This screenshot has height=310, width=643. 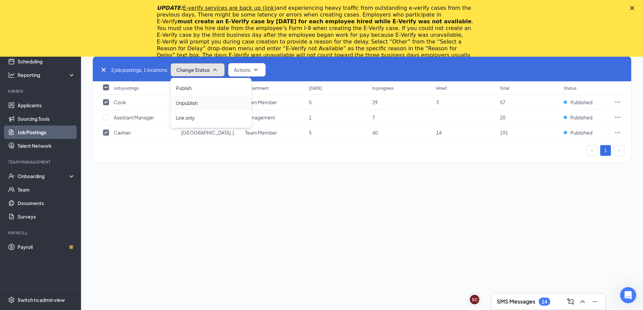 What do you see at coordinates (503, 117) in the screenshot?
I see `span: 20` at bounding box center [503, 117].